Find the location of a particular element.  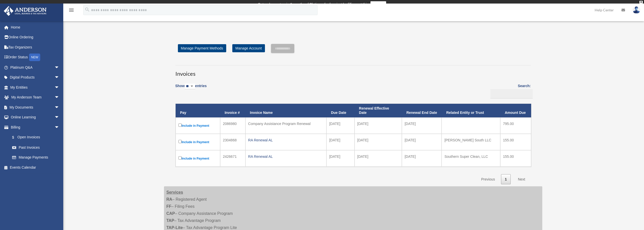

a: Manage Account is located at coordinates (248, 48).